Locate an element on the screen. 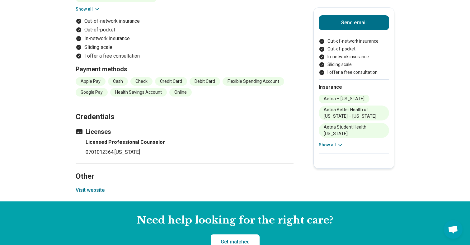  p: 0701012364 is located at coordinates (190, 152).